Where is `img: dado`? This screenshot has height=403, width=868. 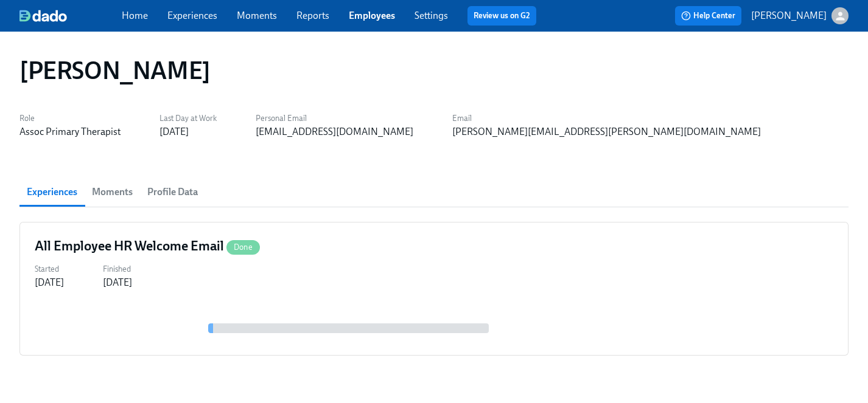 img: dado is located at coordinates (43, 16).